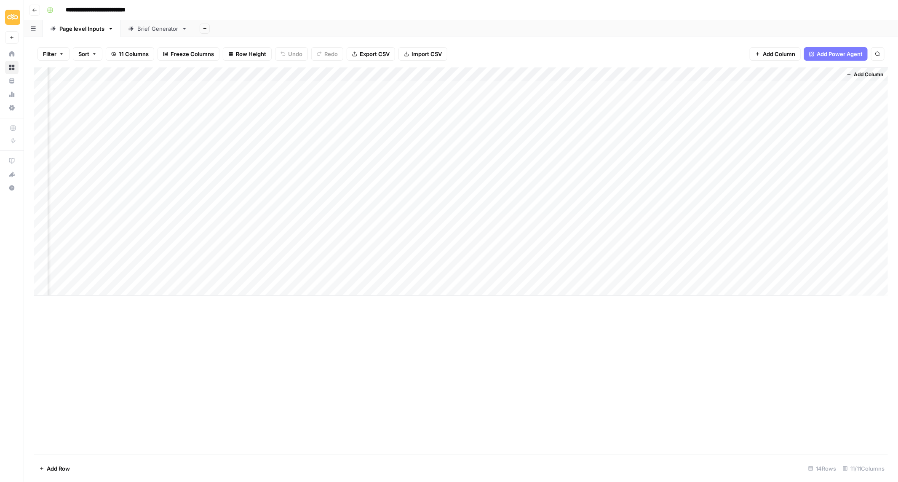 The width and height of the screenshot is (898, 482). I want to click on span: 11 Columns, so click(133, 54).